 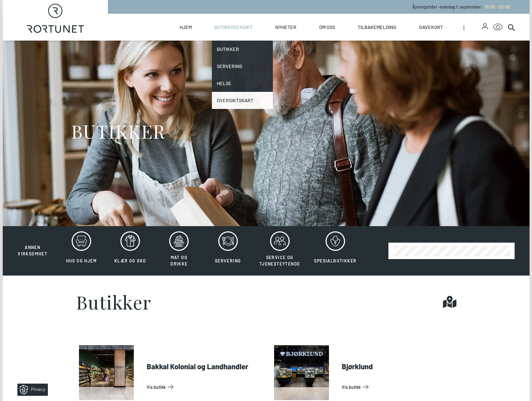 I want to click on button: Hus og hjem, so click(x=82, y=251).